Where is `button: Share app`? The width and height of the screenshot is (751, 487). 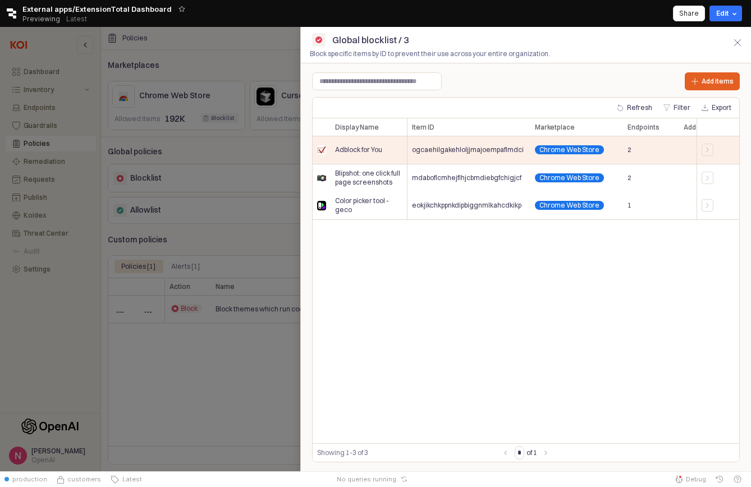
button: Share app is located at coordinates (688, 13).